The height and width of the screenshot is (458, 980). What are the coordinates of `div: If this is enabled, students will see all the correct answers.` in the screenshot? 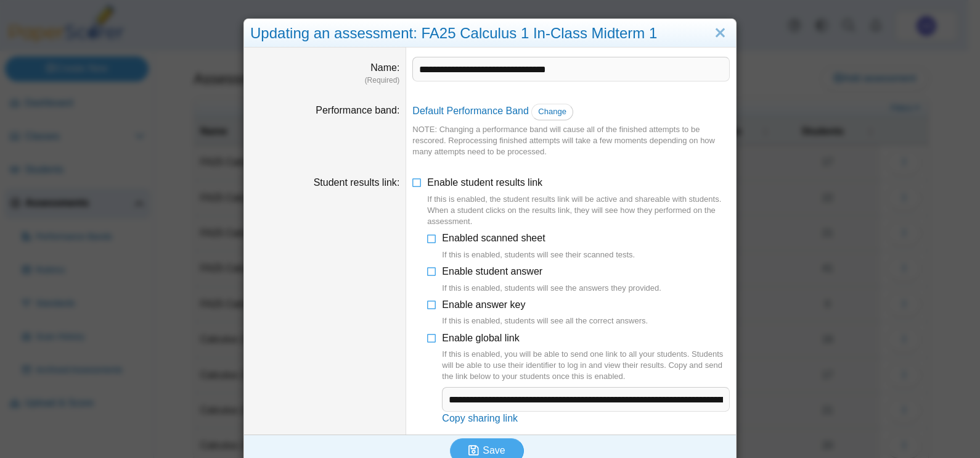 It's located at (545, 321).